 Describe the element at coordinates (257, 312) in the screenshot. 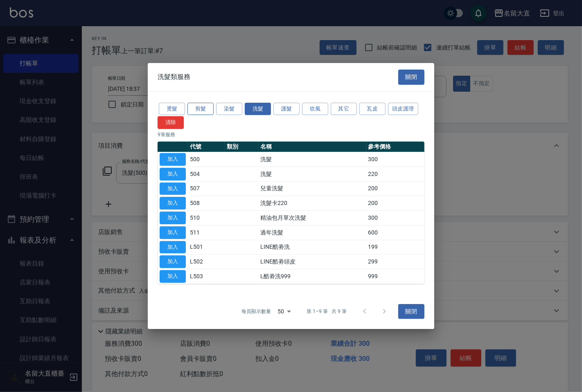

I see `p: 每頁顯示數量` at that location.